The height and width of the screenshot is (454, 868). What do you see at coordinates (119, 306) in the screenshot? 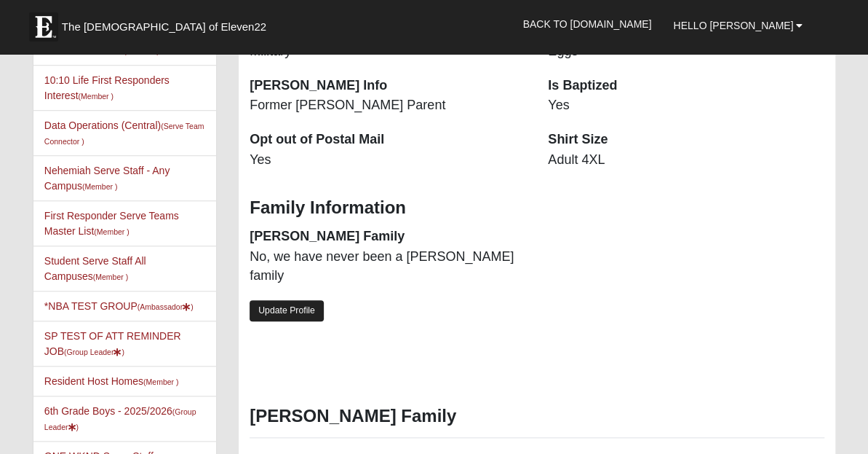
I see `a: *NBA TEST GROUP(Ambassador)` at bounding box center [119, 306].